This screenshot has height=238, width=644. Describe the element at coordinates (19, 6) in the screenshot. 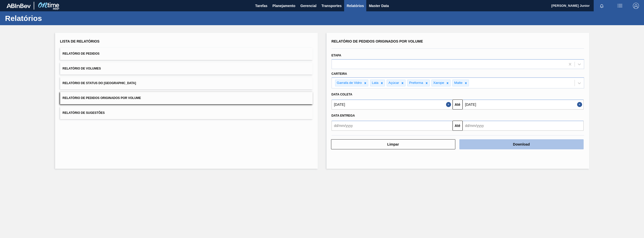

I see `img: TNhmsLtSVTkK8tSr43FrP2fwEKptu5GPRR3wAAAABJRU5ErkJggg==` at that location.